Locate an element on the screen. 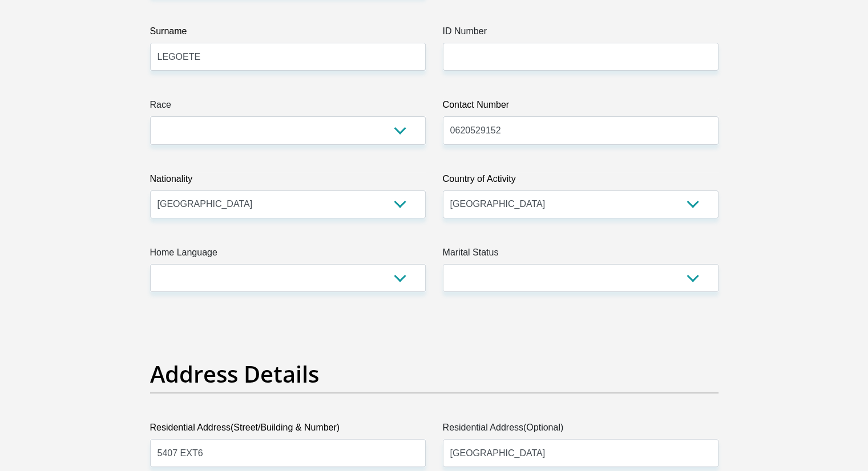  label: Country of Activity is located at coordinates (580, 182).